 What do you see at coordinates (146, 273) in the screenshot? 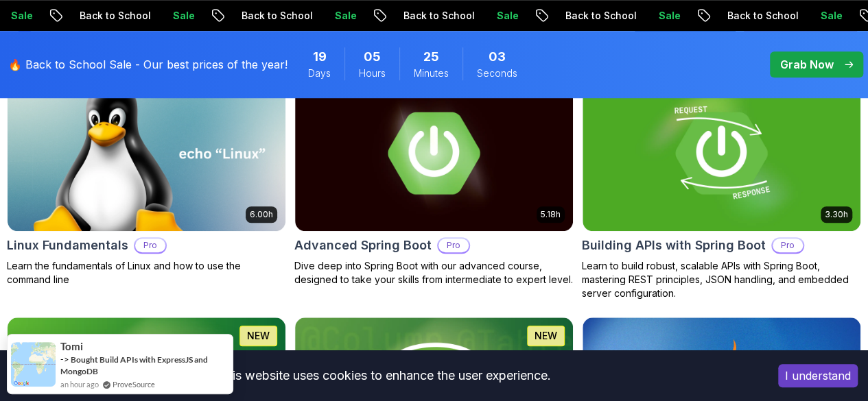
I see `p: Learn the fundamentals of Linux and how to use the command line` at bounding box center [146, 273].